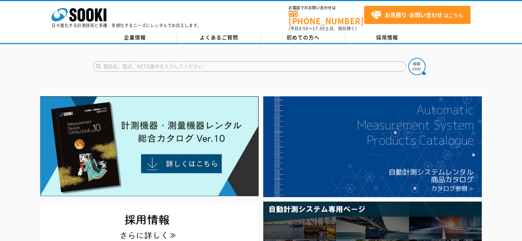 The width and height of the screenshot is (522, 241). What do you see at coordinates (303, 37) in the screenshot?
I see `span: 初めての方へ` at bounding box center [303, 37].